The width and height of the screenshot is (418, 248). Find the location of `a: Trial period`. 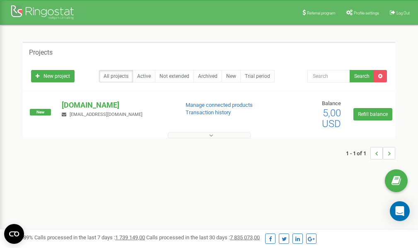

a: Trial period is located at coordinates (257, 76).